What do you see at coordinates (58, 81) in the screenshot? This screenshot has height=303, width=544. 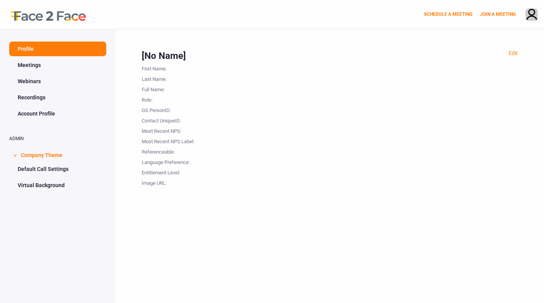 I see `a: Webinars` at bounding box center [58, 81].